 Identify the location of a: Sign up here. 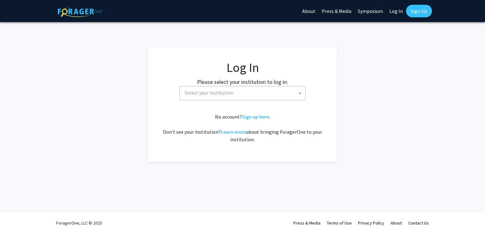
(255, 117).